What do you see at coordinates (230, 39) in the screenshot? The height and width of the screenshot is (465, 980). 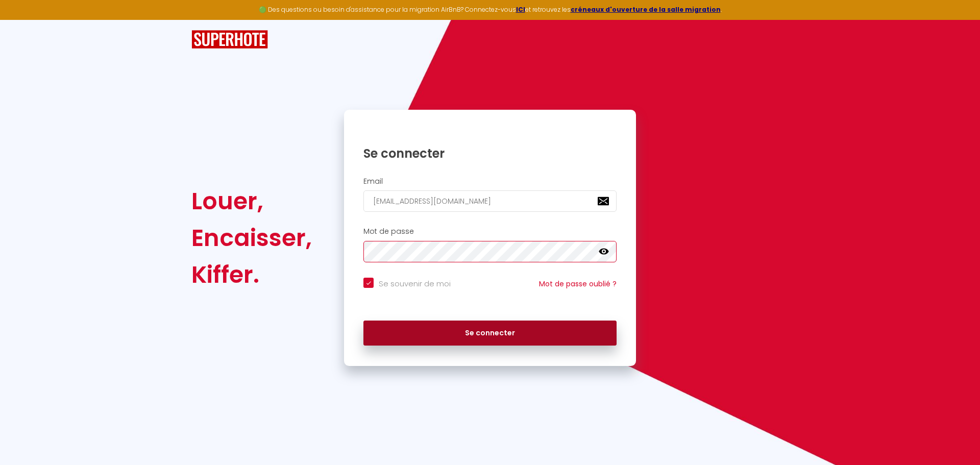 I see `img: SuperHote logo` at bounding box center [230, 39].